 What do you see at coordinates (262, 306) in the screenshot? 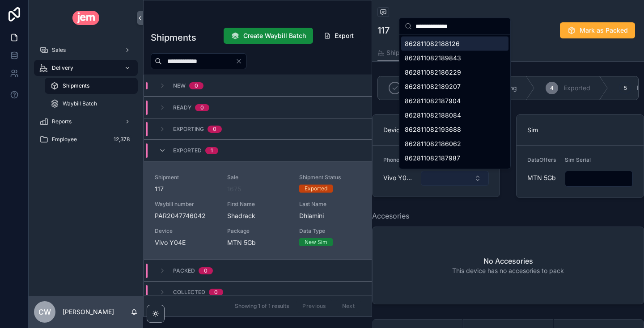
I see `span: Showing 1 of 1 results` at bounding box center [262, 306].